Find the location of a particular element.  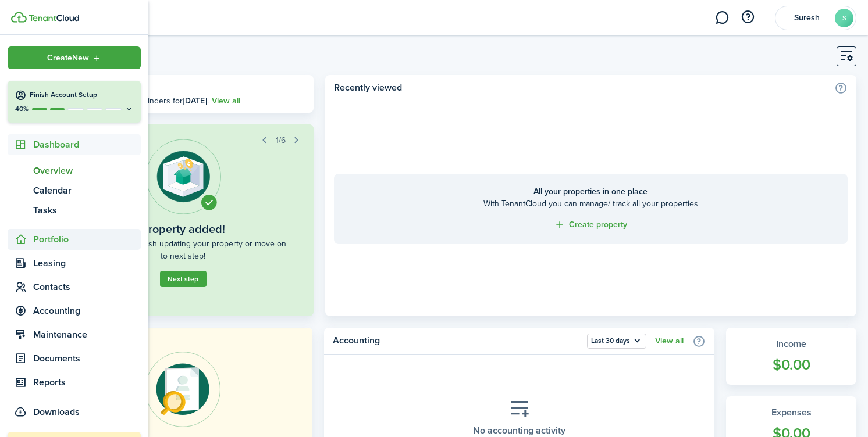

widget-stats-title: Income is located at coordinates (791, 344).